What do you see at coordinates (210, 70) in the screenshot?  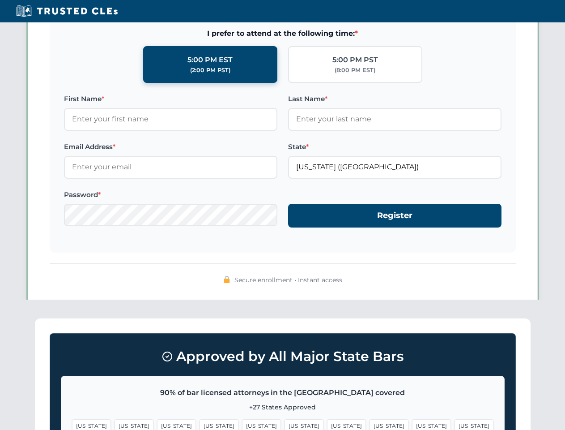 I see `div: (2:00 PM PST)` at bounding box center [210, 70].